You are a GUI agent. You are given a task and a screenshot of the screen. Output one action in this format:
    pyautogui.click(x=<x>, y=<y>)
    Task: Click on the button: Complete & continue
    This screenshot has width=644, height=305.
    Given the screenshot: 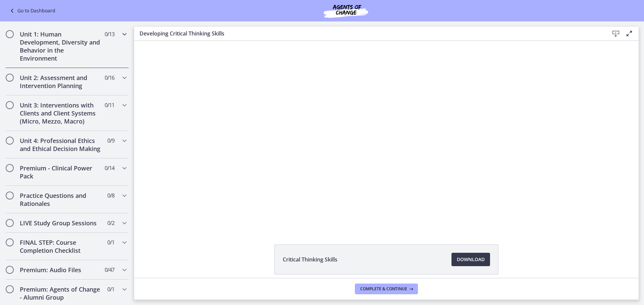 What is the action you would take?
    pyautogui.click(x=387, y=289)
    